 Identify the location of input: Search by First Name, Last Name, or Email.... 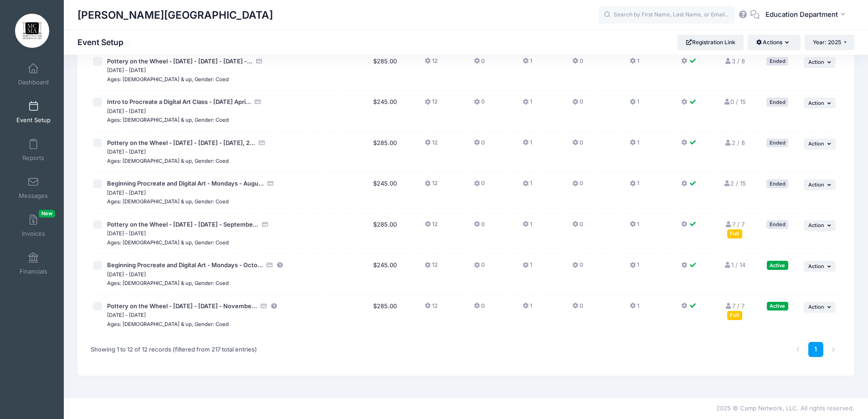
(666, 15).